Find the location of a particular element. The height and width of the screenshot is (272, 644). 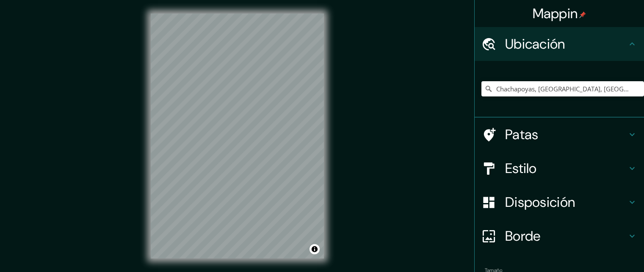

div: Patas is located at coordinates (560, 135).